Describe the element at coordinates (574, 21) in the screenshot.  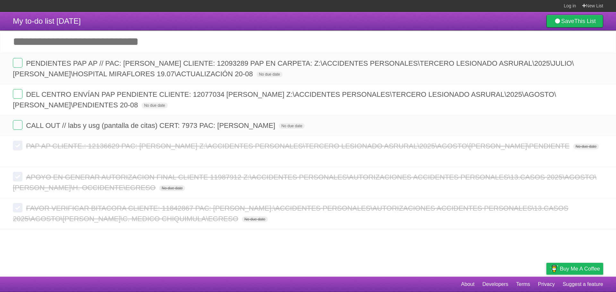
I see `a: SaveThis List` at that location.